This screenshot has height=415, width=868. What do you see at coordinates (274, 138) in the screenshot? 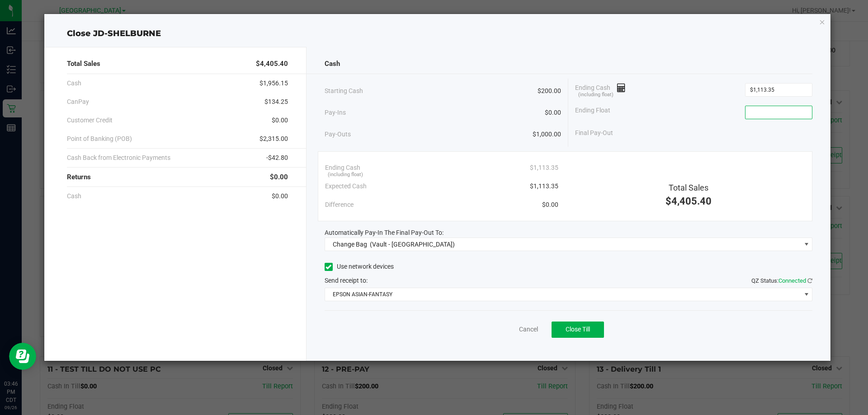
I see `span: $2,315.00` at bounding box center [274, 138].